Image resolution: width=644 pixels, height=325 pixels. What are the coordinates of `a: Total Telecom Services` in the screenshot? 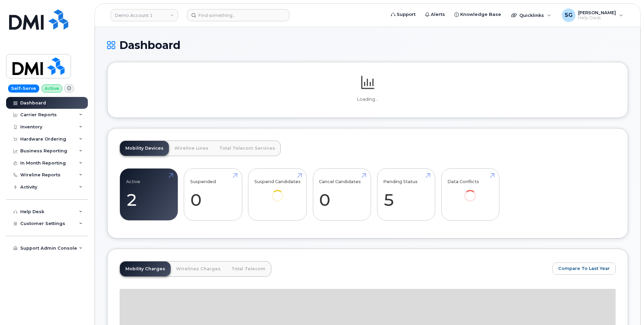 It's located at (247, 148).